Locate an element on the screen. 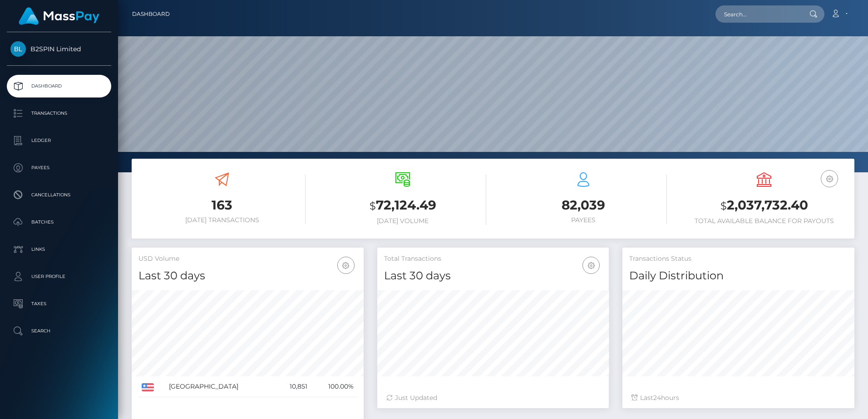 Image resolution: width=868 pixels, height=419 pixels. p: Ledger is located at coordinates (59, 140).